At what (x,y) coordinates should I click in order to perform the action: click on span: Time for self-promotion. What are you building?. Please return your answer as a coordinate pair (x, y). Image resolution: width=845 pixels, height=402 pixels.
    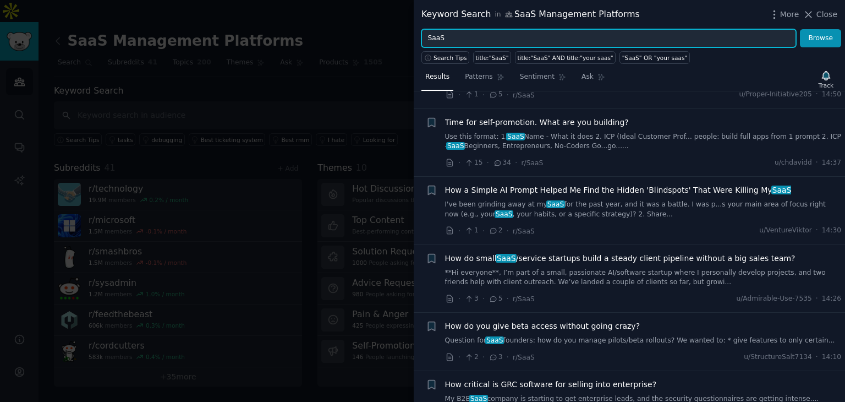
    Looking at the image, I should click on (537, 122).